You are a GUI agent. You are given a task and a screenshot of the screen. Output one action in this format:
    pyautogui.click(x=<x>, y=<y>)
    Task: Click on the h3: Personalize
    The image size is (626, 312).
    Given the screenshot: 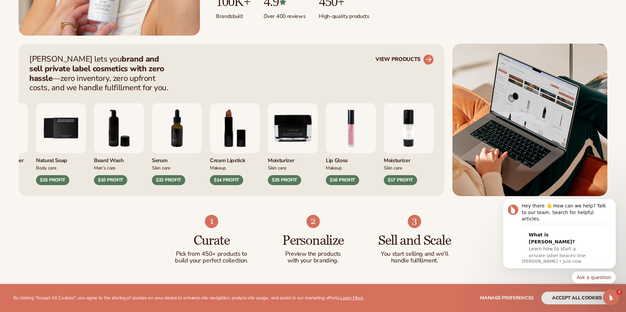 What is the action you would take?
    pyautogui.click(x=313, y=241)
    